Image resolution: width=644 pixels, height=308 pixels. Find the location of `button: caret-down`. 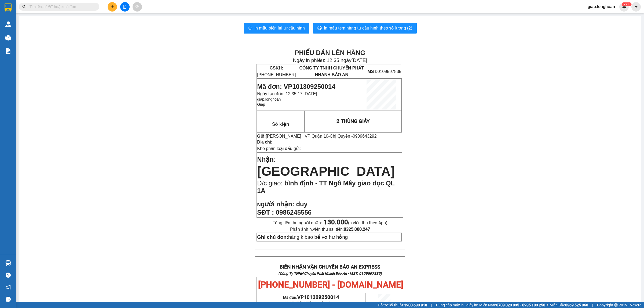

button: caret-down is located at coordinates (636, 7).